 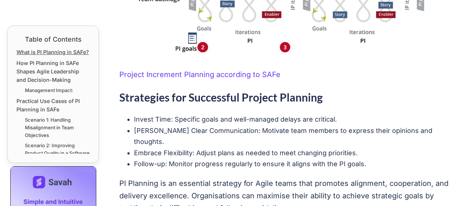 What do you see at coordinates (287, 97) in the screenshot?
I see `h2: Strategies for Successful Project Planning` at bounding box center [287, 97].